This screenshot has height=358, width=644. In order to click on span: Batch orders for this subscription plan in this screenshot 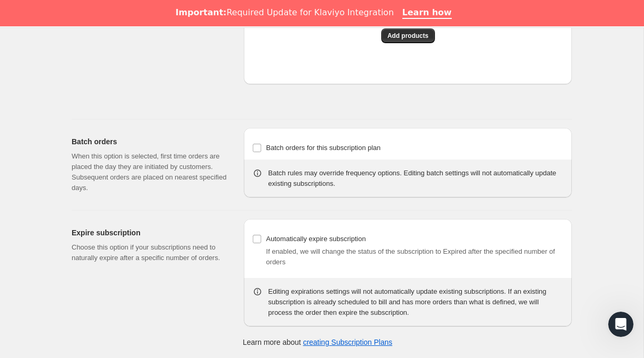, I will do `click(324, 147)`.